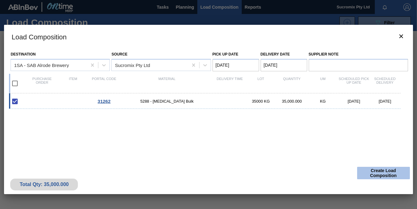 Image resolution: width=417 pixels, height=209 pixels. Describe the element at coordinates (275, 54) in the screenshot. I see `label: Delivery Date` at that location.